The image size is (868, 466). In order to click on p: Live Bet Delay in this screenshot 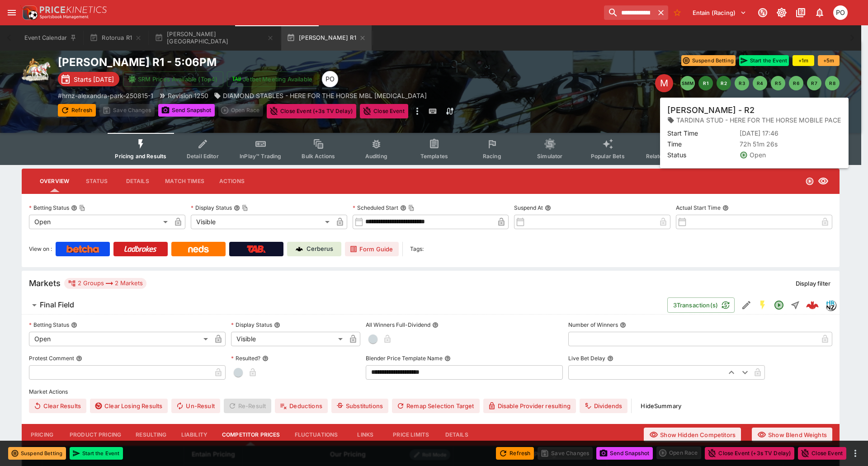, I will do `click(587, 358)`.